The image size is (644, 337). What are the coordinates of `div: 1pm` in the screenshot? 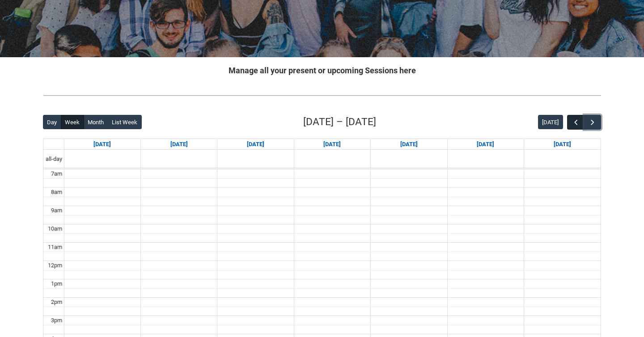 It's located at (56, 284).